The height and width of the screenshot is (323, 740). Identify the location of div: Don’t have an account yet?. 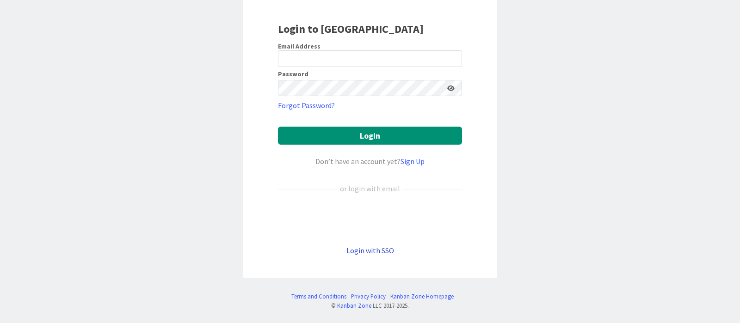
(370, 161).